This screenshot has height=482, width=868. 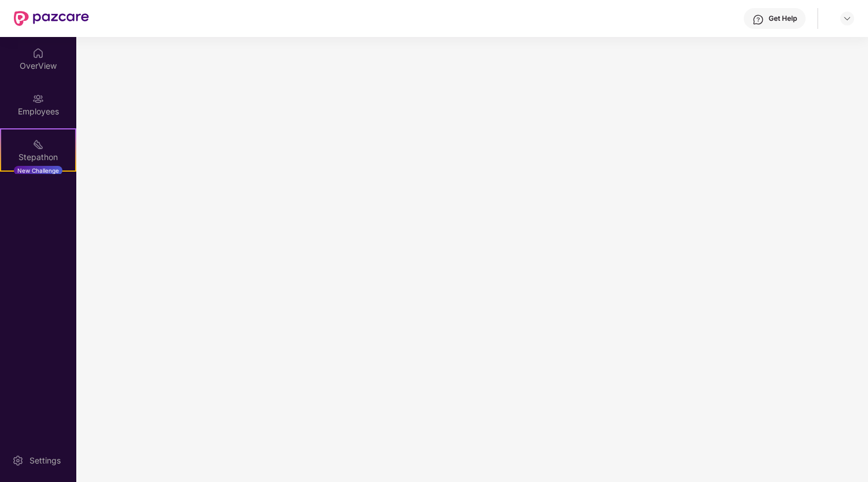 I want to click on div: Get Help, so click(x=782, y=19).